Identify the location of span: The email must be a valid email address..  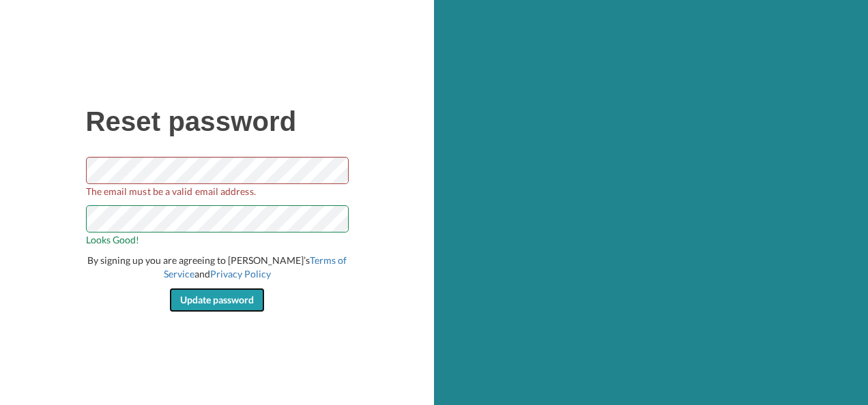
(217, 191).